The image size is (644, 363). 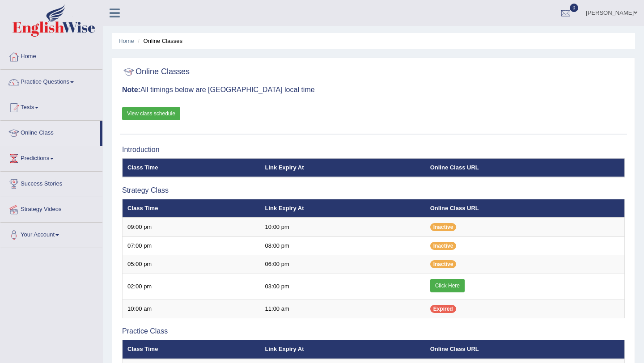 What do you see at coordinates (574, 8) in the screenshot?
I see `span: 0` at bounding box center [574, 8].